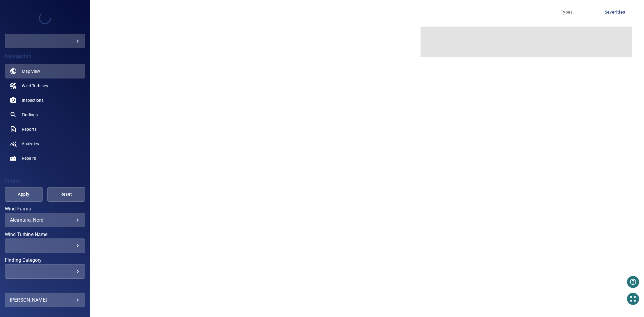 The width and height of the screenshot is (644, 317). What do you see at coordinates (45, 181) in the screenshot?
I see `h4: Filters` at bounding box center [45, 181].